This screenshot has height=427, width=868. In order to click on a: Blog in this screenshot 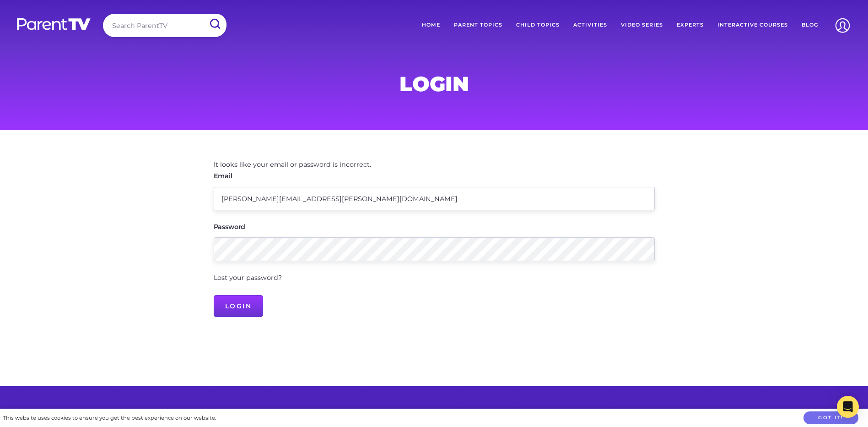, I will do `click(810, 25)`.